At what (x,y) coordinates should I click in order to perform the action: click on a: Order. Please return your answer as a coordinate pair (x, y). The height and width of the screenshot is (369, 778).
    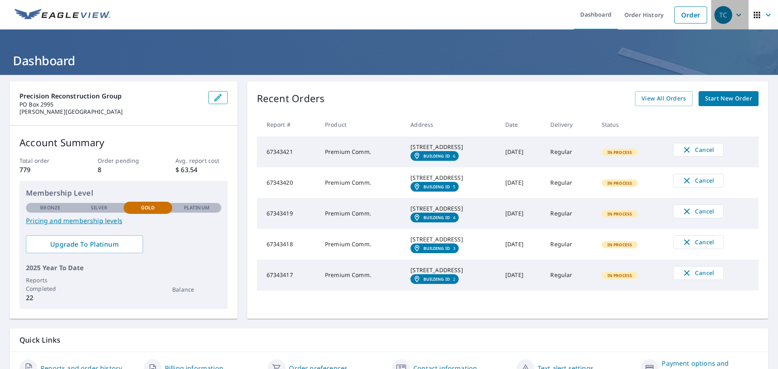
    Looking at the image, I should click on (690, 15).